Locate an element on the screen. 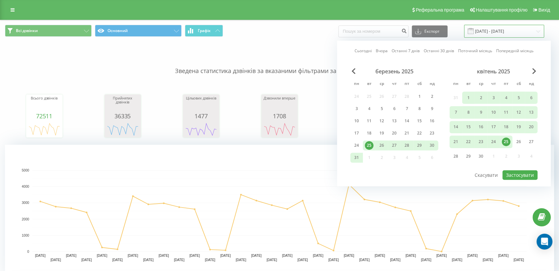 The width and height of the screenshot is (559, 271). div: ср 30 квіт 2025 р. is located at coordinates (481, 157).